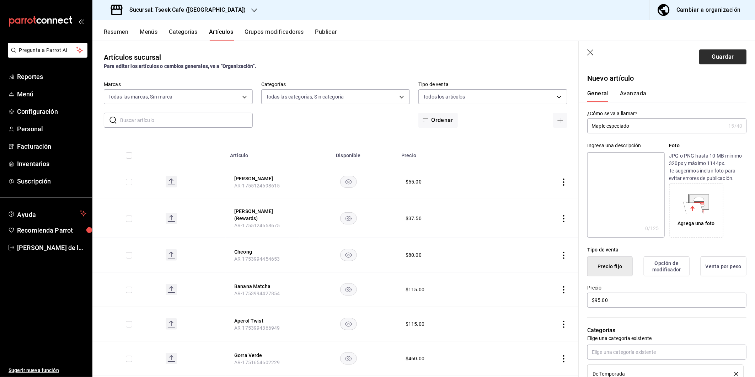 This screenshot has height=377, width=755. What do you see at coordinates (52, 76) in the screenshot?
I see `span: Reportes` at bounding box center [52, 76].